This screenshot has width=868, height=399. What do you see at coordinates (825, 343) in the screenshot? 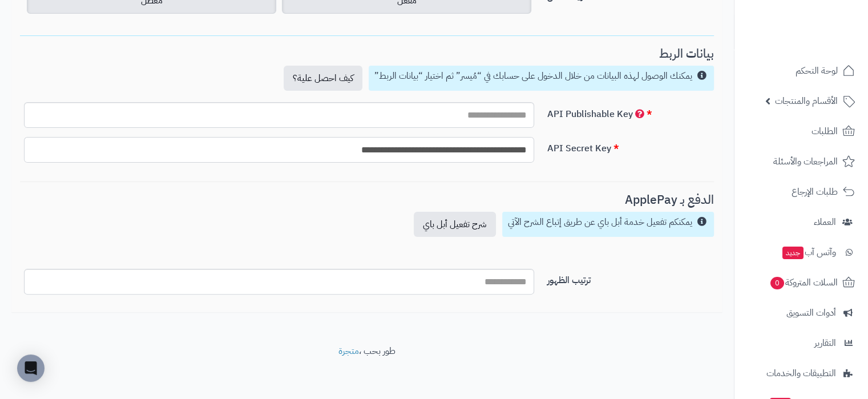
I see `span: التقارير` at bounding box center [825, 343].